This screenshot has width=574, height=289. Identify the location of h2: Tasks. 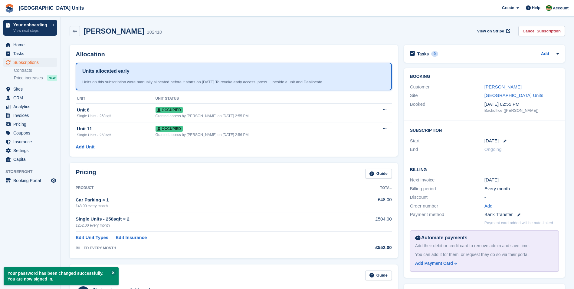
(423, 54).